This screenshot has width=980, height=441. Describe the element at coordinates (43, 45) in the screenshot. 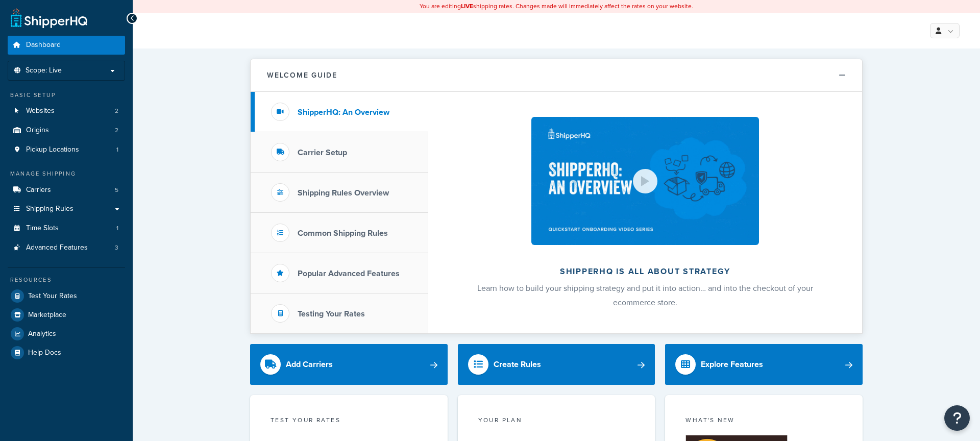

I see `span: Dashboard` at that location.